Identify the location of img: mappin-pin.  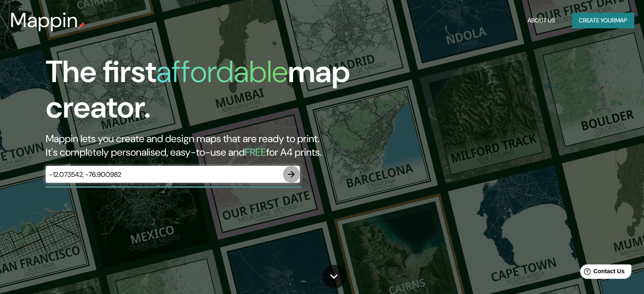
(82, 25).